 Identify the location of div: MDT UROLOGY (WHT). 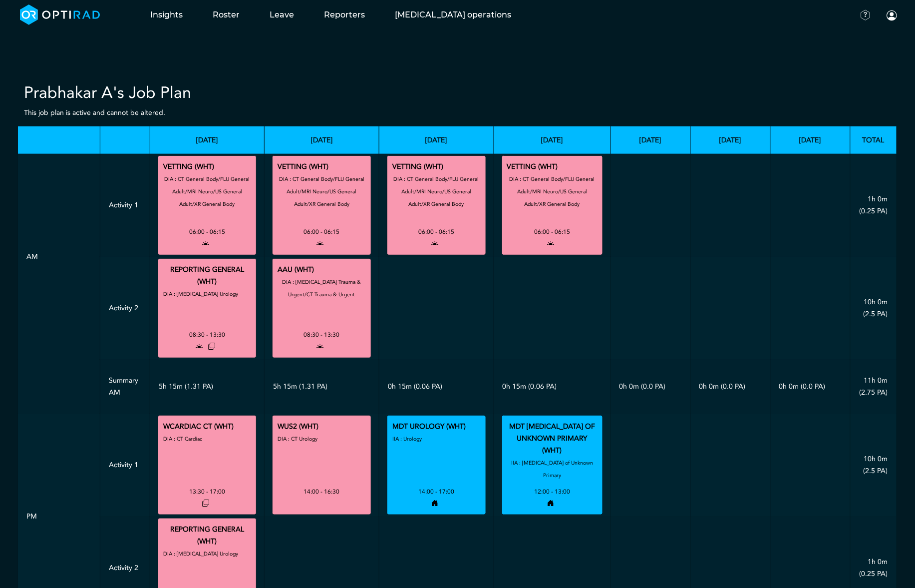
(429, 426).